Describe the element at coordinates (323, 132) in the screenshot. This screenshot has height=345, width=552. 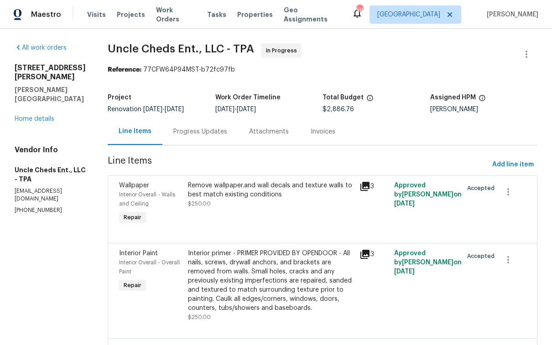
I see `div: Invoices` at that location.